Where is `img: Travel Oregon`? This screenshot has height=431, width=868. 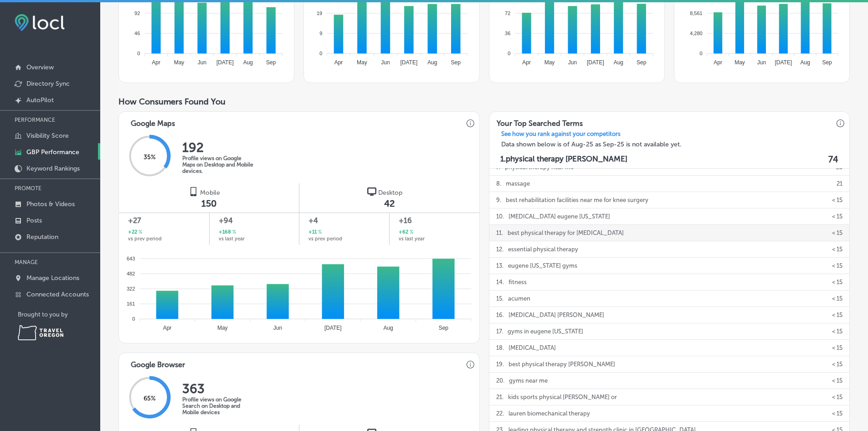 img: Travel Oregon is located at coordinates (41, 333).